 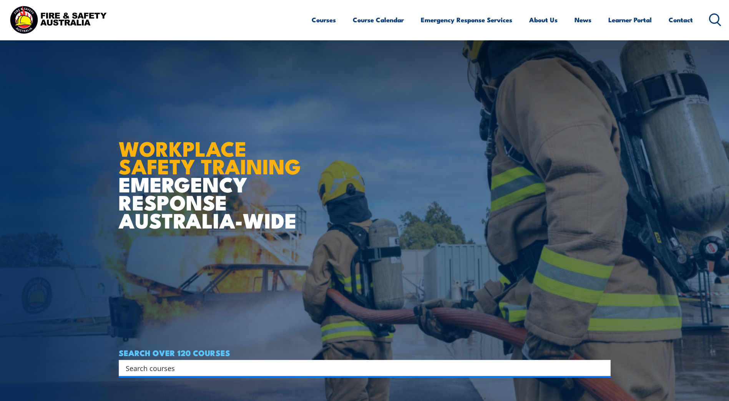 I want to click on h4: SEARCH OVER 120 COURSES, so click(x=365, y=353).